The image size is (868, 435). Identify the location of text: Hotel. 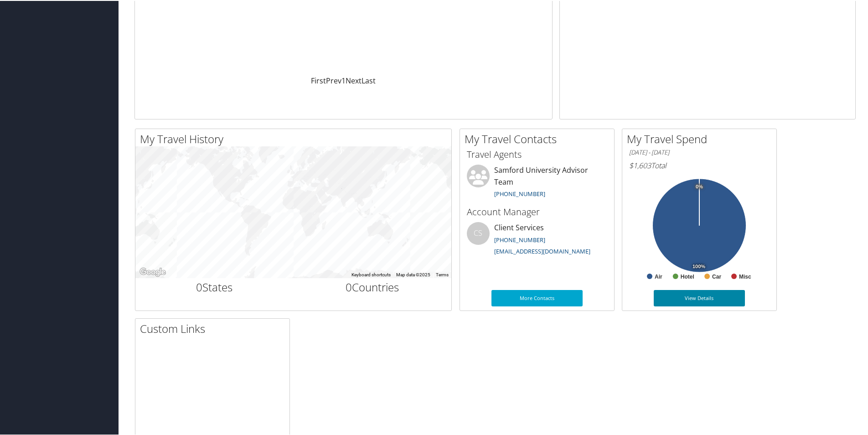
(687, 276).